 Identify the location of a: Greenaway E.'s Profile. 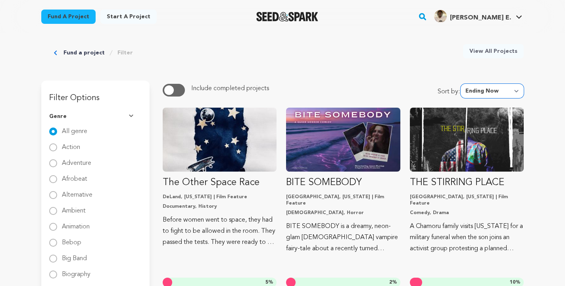
(478, 15).